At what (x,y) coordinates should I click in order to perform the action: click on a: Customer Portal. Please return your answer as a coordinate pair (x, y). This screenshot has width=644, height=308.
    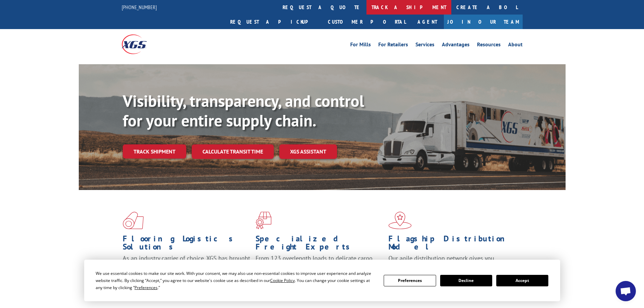
    Looking at the image, I should click on (367, 22).